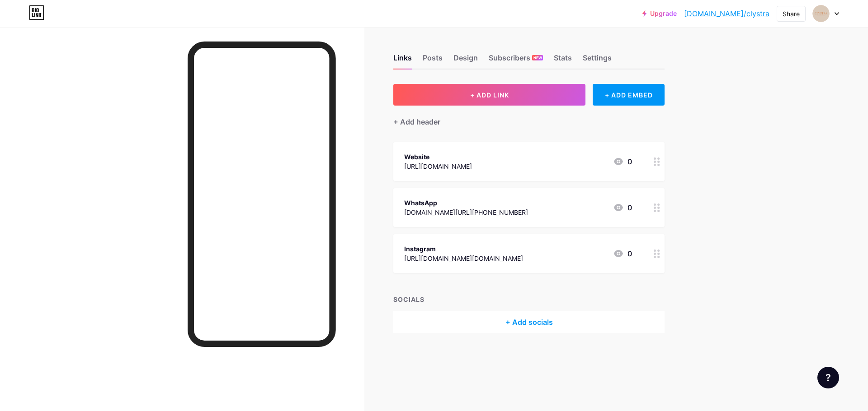 Image resolution: width=868 pixels, height=411 pixels. I want to click on div: SOCIALS, so click(529, 299).